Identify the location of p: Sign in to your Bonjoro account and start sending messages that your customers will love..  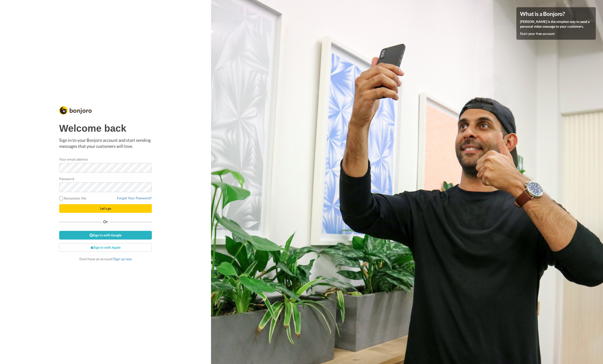
(106, 143).